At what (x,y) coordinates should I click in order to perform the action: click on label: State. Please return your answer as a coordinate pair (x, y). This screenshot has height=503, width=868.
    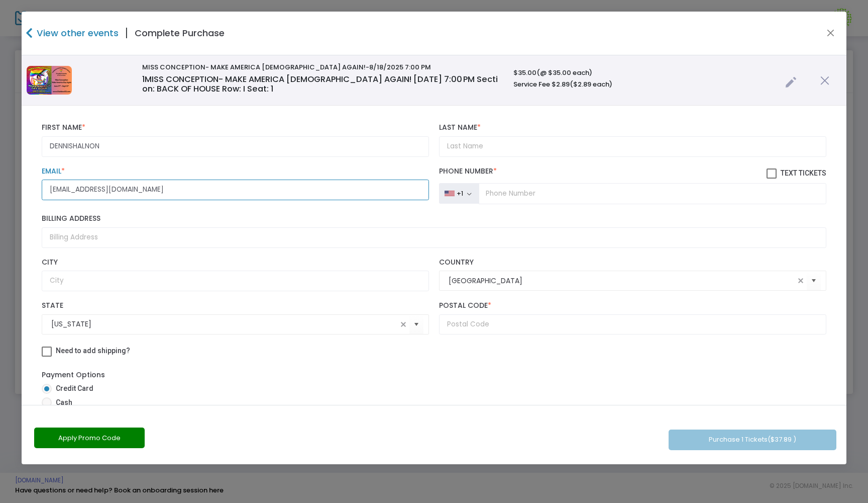
    Looking at the image, I should click on (235, 306).